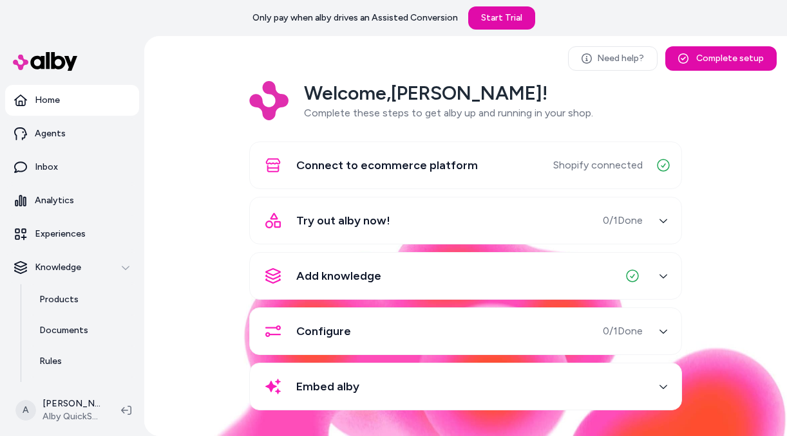 This screenshot has width=787, height=436. I want to click on p: Experiences, so click(60, 234).